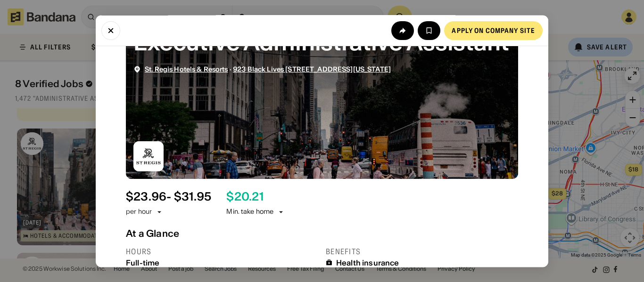 The image size is (644, 282). Describe the element at coordinates (149, 157) in the screenshot. I see `img: St. Regis Hotels & Resorts logo` at that location.